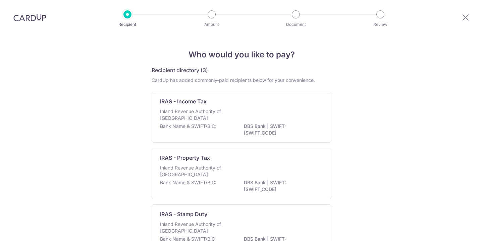 This screenshot has height=241, width=483. Describe the element at coordinates (185, 158) in the screenshot. I see `p: IRAS - Property Tax` at that location.